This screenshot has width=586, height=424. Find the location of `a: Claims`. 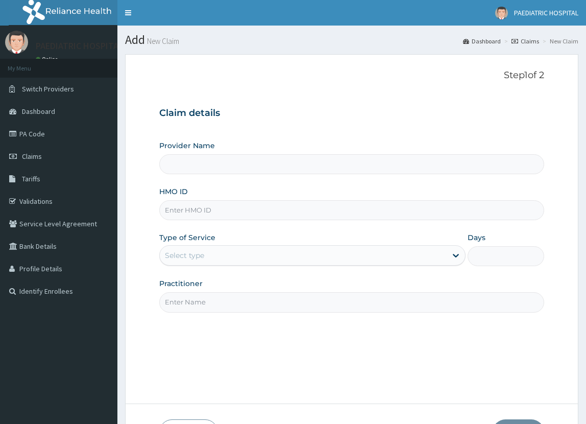

a: Claims is located at coordinates (526, 41).